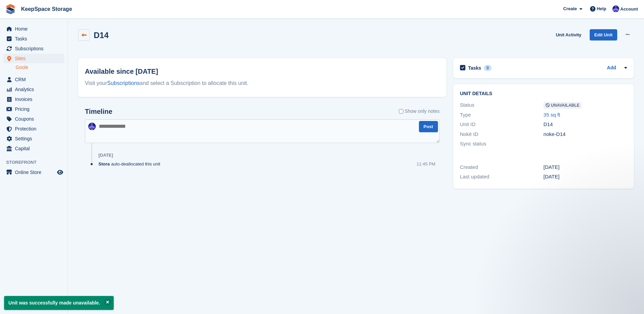 This screenshot has width=644, height=314. I want to click on a: KeepSpace Storage, so click(47, 9).